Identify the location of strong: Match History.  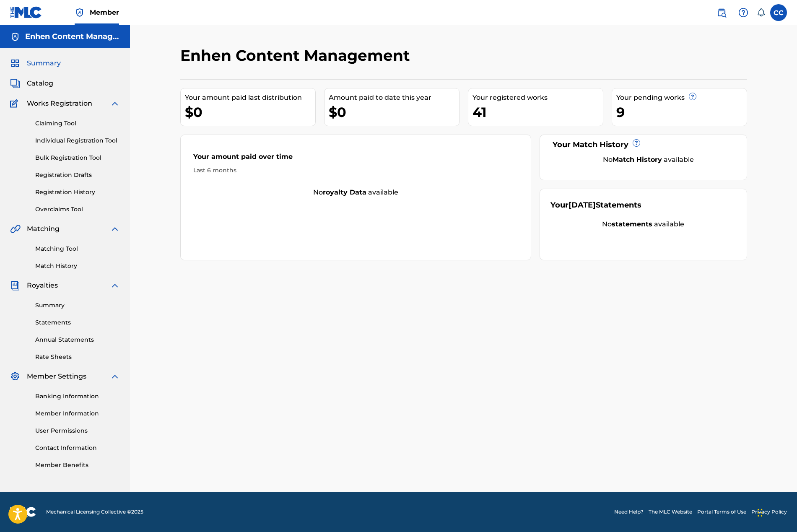
(637, 159).